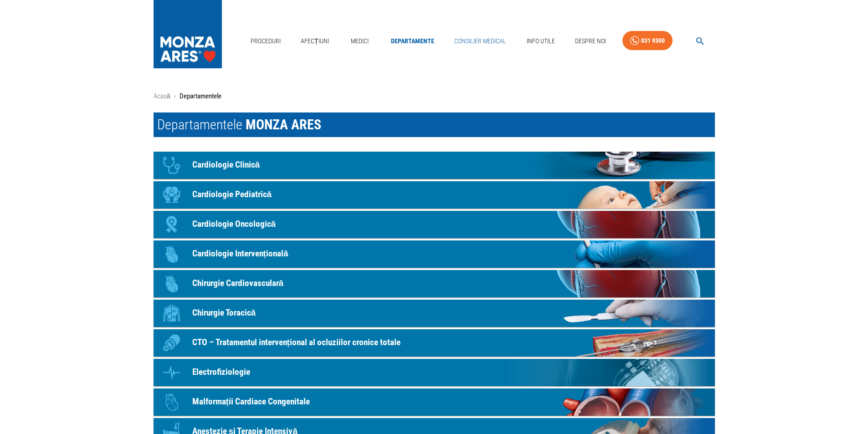 The image size is (868, 434). What do you see at coordinates (541, 41) in the screenshot?
I see `a: Info Utile` at bounding box center [541, 41].